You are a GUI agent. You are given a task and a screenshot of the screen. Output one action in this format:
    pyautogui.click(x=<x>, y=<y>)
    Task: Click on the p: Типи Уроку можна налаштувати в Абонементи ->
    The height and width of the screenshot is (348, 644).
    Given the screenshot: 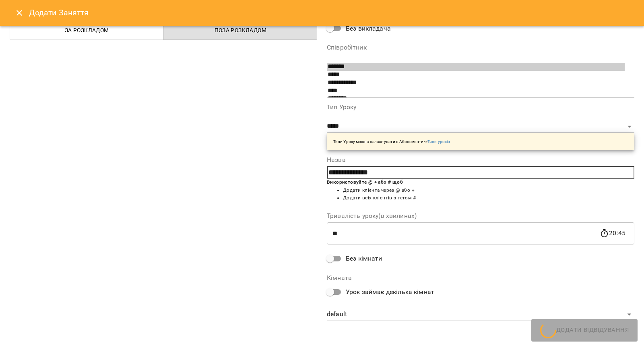 What is the action you would take?
    pyautogui.click(x=392, y=141)
    